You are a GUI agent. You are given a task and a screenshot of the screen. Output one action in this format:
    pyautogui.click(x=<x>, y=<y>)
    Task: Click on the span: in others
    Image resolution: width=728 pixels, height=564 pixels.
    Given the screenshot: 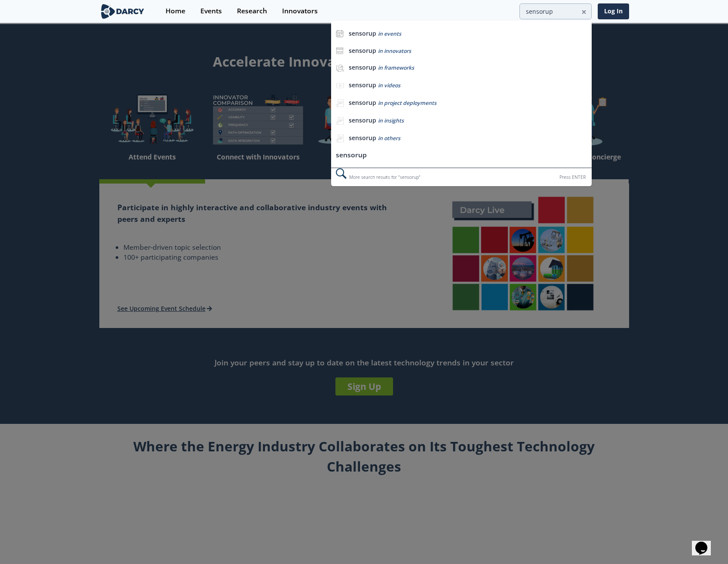 What is the action you would take?
    pyautogui.click(x=389, y=138)
    